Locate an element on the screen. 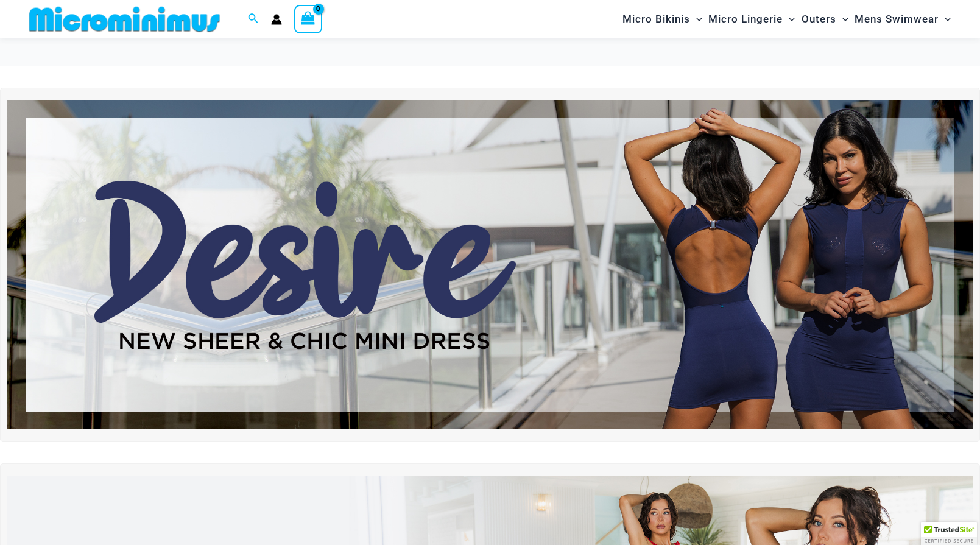 This screenshot has height=545, width=980. nav: Site Navigation is located at coordinates (786, 19).